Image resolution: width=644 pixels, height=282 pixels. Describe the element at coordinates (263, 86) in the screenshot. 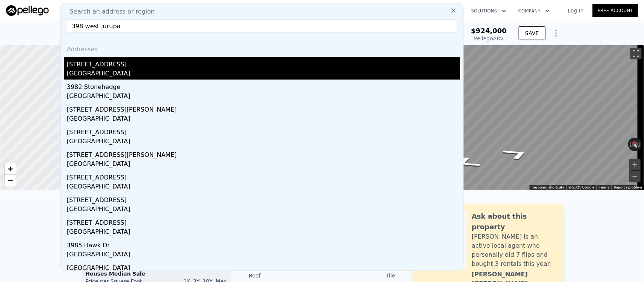

I see `div: 3982 Stonehedge` at that location.